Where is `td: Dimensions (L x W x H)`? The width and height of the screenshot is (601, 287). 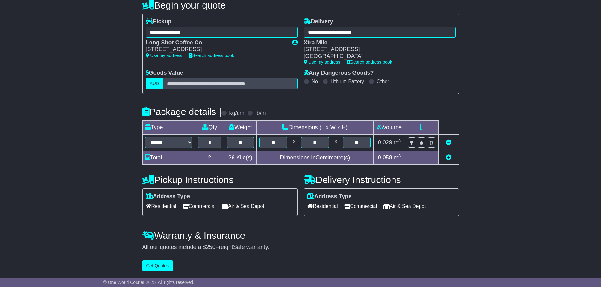 td: Dimensions (L x W x H) is located at coordinates (315, 127).